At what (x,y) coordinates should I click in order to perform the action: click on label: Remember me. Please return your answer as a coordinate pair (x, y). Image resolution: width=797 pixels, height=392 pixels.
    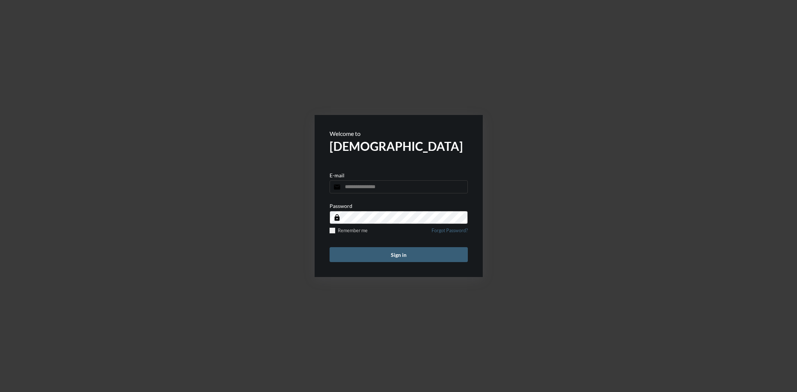
    Looking at the image, I should click on (348, 230).